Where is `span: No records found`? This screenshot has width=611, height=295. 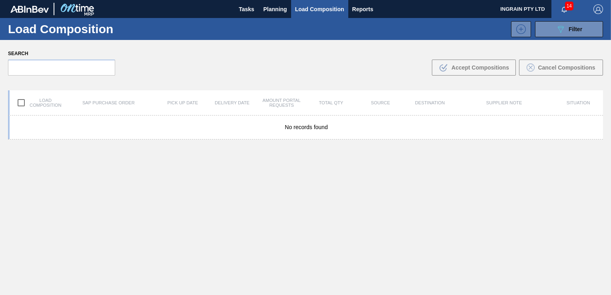 span: No records found is located at coordinates (306, 127).